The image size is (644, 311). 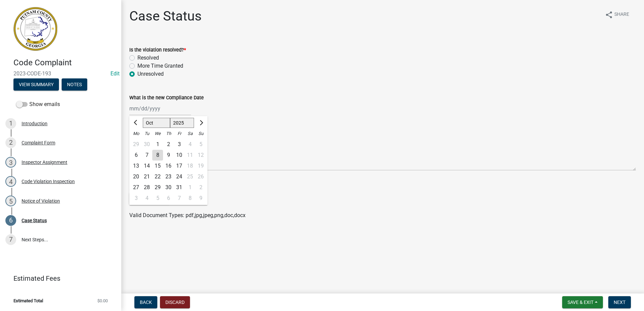 I want to click on div: Inspector Assignment, so click(x=44, y=162).